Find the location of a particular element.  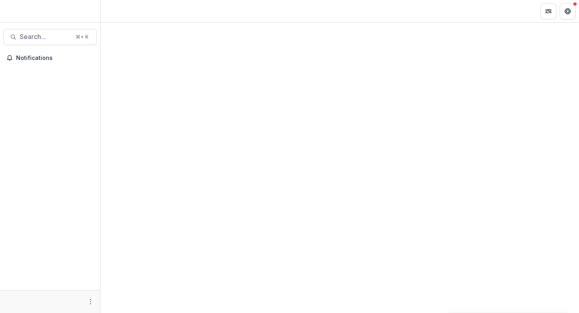

button: More is located at coordinates (90, 302).